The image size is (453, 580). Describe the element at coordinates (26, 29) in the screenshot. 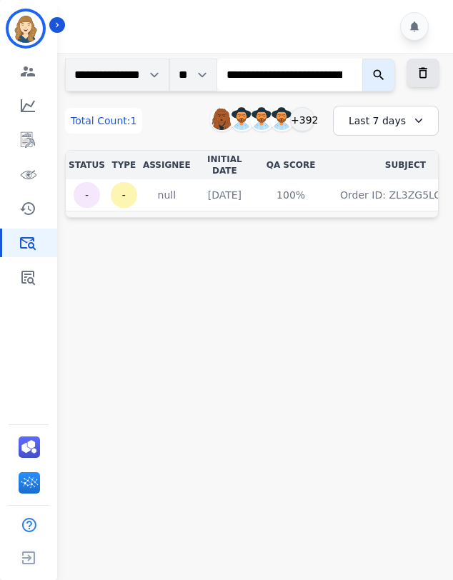

I see `img: Bordered avatar` at that location.